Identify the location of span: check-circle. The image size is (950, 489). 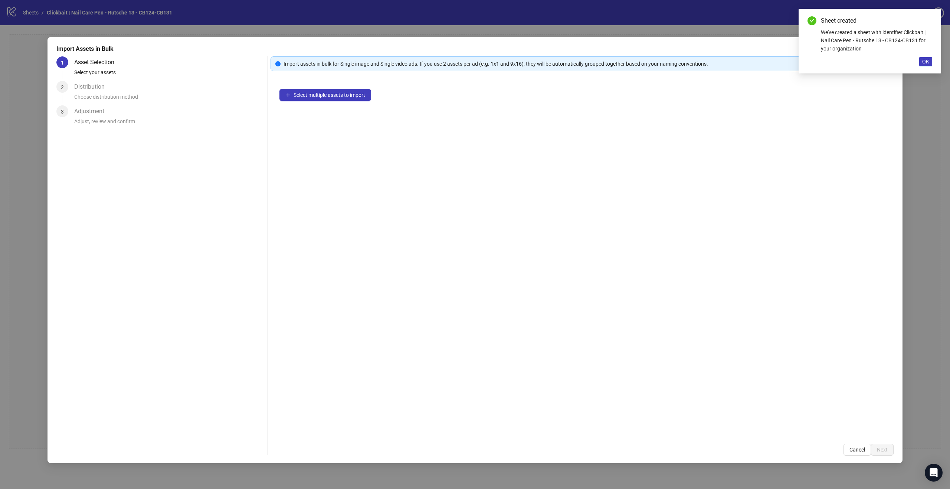
(812, 21).